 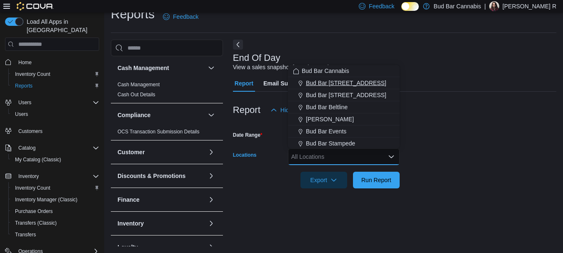 I want to click on a: Feedback, so click(x=181, y=17).